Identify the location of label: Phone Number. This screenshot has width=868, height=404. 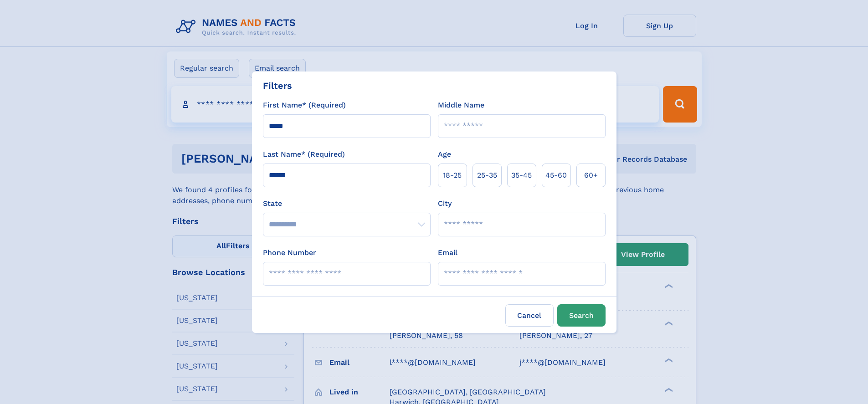
(290, 253).